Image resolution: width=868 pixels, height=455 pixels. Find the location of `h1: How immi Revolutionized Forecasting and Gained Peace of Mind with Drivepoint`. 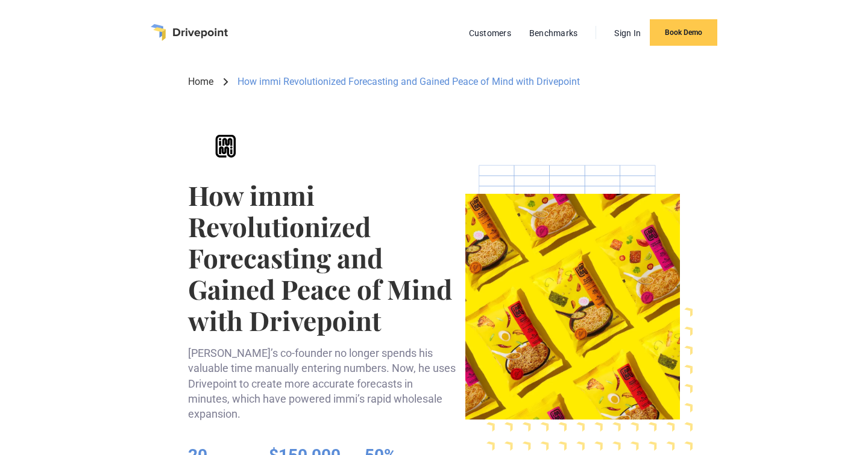

h1: How immi Revolutionized Forecasting and Gained Peace of Mind with Drivepoint is located at coordinates (322, 258).